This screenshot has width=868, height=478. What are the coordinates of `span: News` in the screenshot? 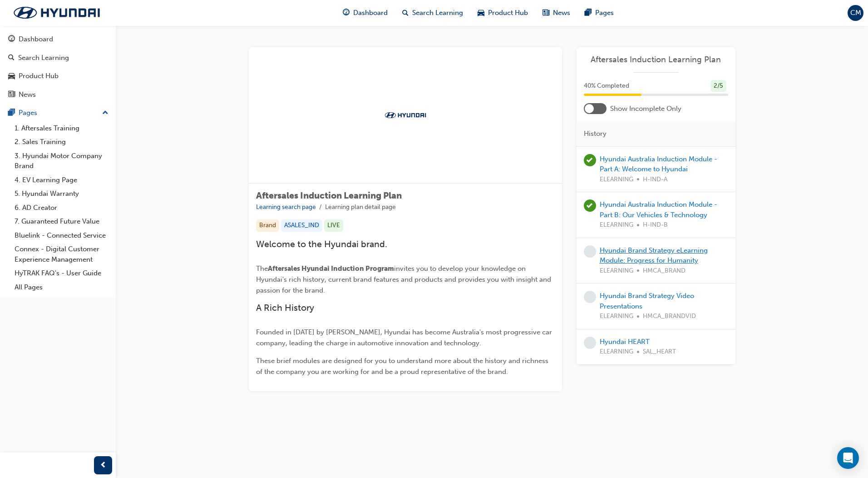 It's located at (561, 13).